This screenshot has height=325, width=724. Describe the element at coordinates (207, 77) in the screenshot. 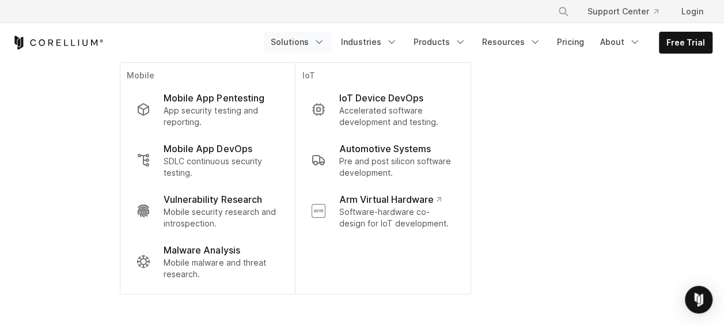

I see `p: Mobile` at that location.